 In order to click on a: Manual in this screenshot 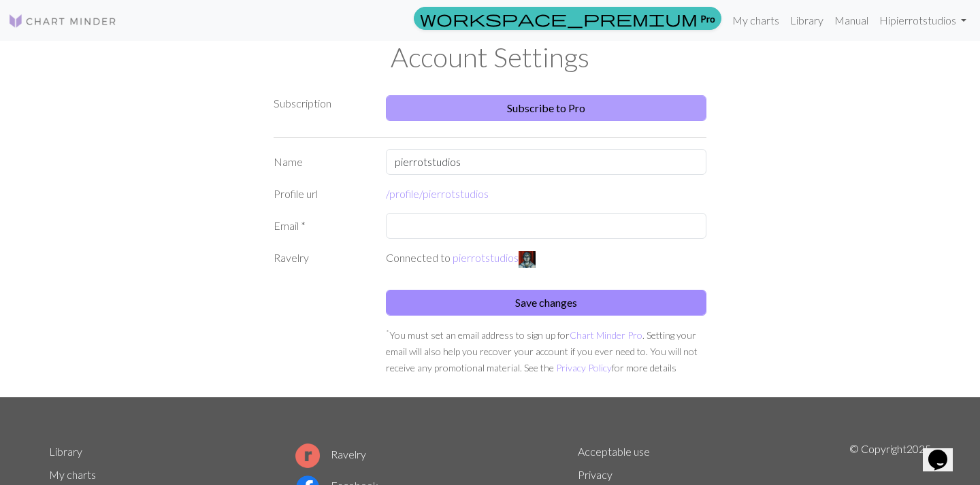, I will do `click(851, 21)`.